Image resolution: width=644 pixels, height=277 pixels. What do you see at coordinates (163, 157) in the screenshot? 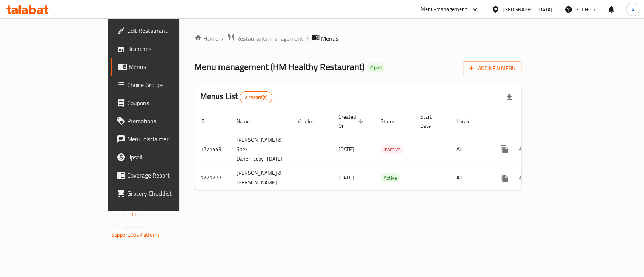
I see `a: Upsell` at bounding box center [163, 157].